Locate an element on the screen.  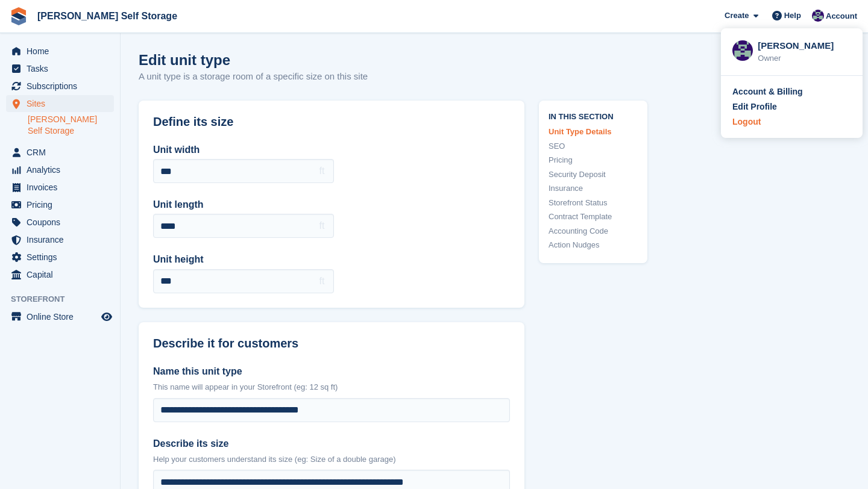
a: Account & Billing is located at coordinates (791, 91).